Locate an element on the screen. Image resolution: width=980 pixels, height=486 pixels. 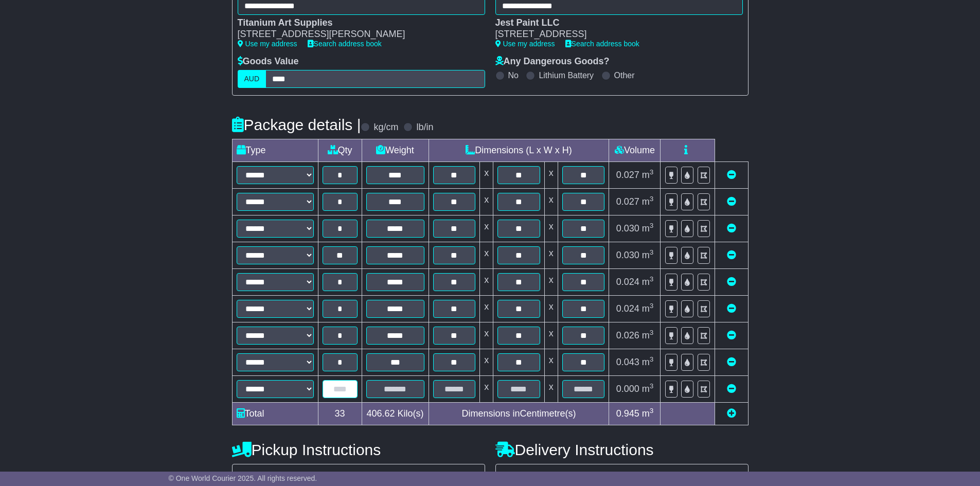
label: No is located at coordinates (514, 75).